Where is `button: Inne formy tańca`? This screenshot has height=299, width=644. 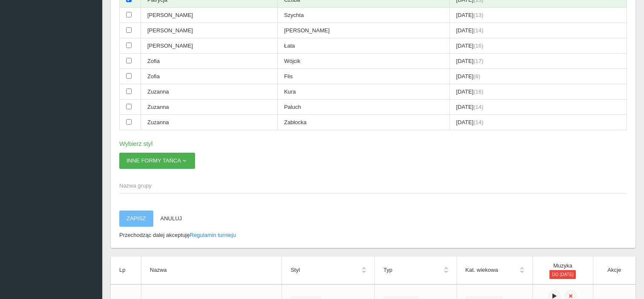 button: Inne formy tańca is located at coordinates (158, 161).